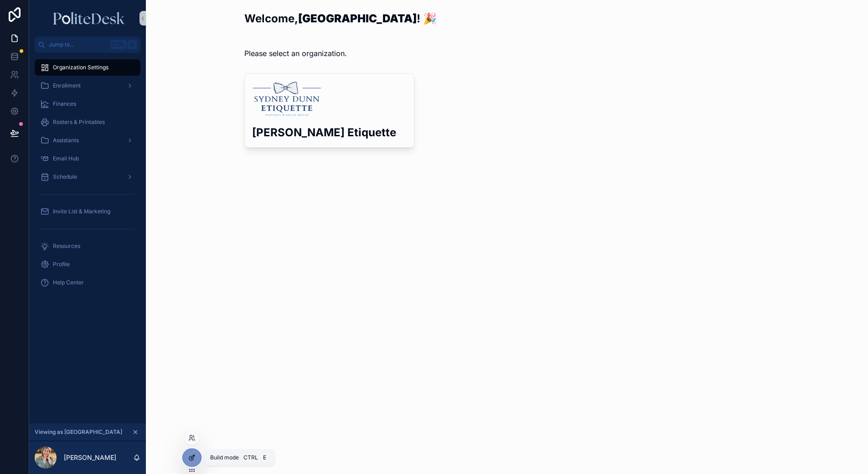 Image resolution: width=868 pixels, height=474 pixels. Describe the element at coordinates (88, 264) in the screenshot. I see `a: Profile` at that location.